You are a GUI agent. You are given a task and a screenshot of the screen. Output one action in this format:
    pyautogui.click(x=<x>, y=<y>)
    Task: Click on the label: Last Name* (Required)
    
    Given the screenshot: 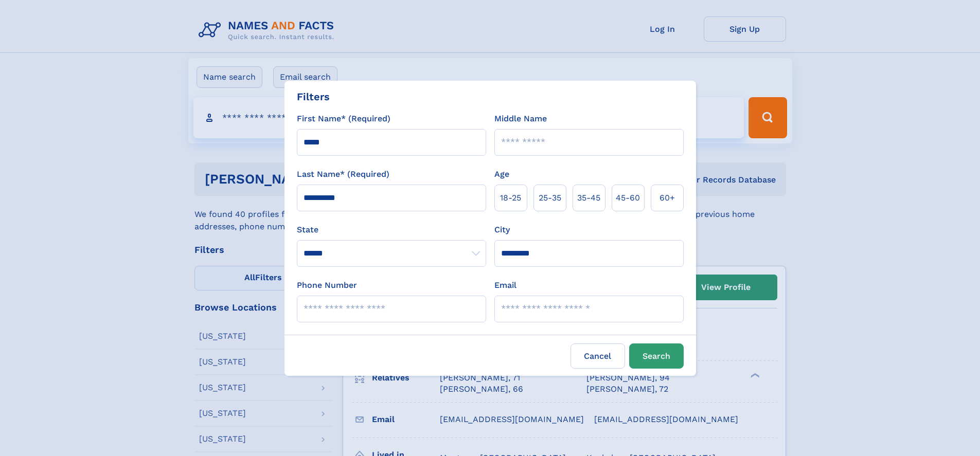 What is the action you would take?
    pyautogui.click(x=343, y=174)
    